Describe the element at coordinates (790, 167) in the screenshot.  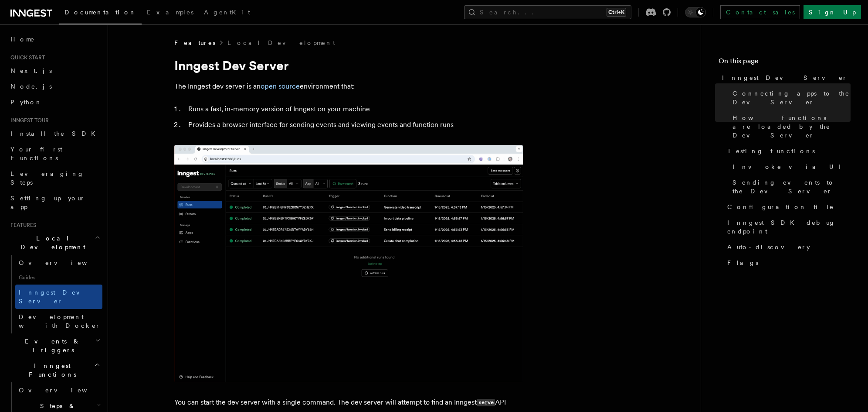
I see `span: Invoke via UI` at that location.